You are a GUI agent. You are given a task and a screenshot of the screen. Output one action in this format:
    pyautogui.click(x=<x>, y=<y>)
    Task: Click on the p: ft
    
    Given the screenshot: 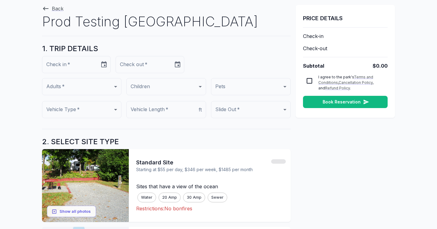 What is the action you would take?
    pyautogui.click(x=200, y=110)
    